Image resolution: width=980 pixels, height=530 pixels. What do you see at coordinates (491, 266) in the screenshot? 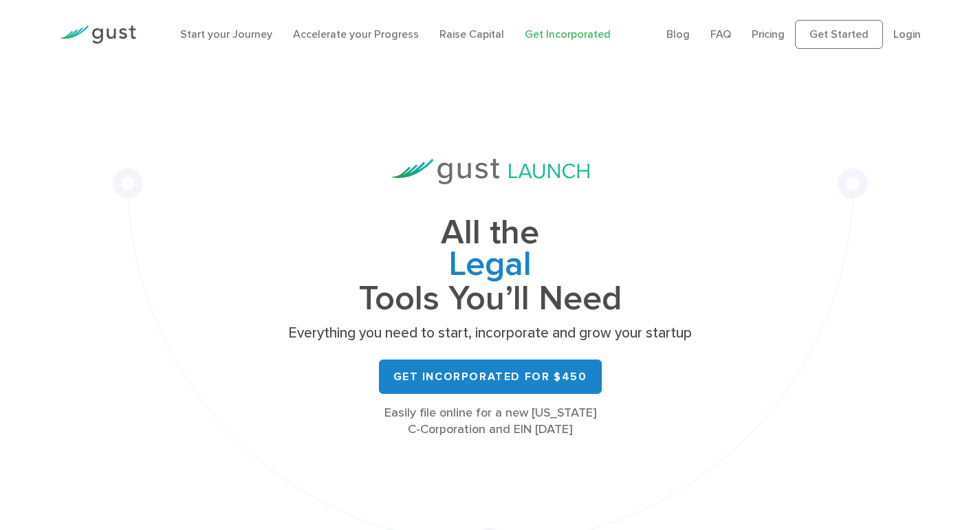
I see `span: Legal` at bounding box center [491, 266].